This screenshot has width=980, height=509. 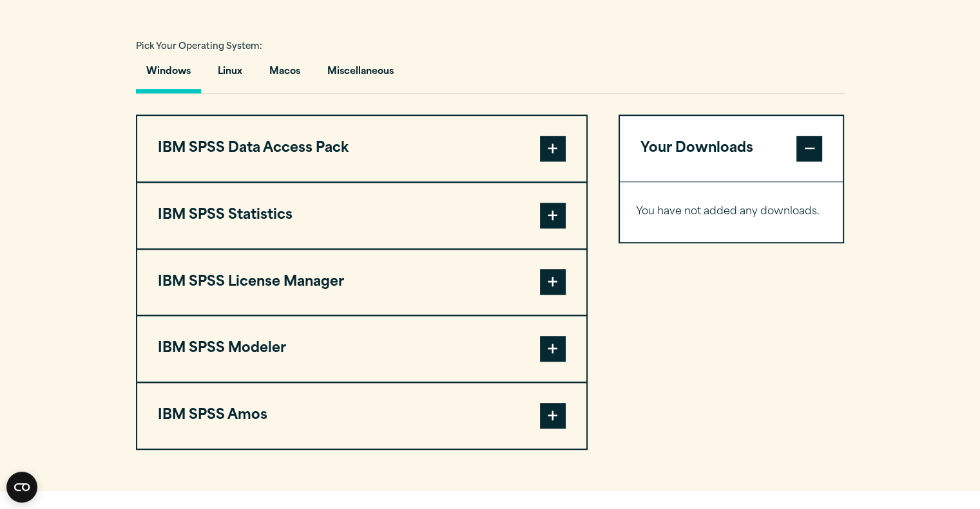 What do you see at coordinates (230, 75) in the screenshot?
I see `button: Linux` at bounding box center [230, 75].